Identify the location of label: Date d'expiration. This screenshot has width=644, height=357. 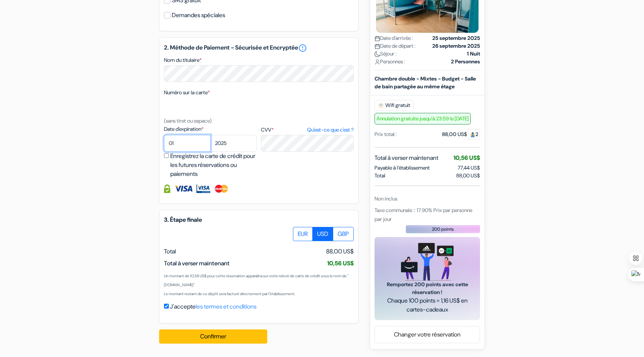
(210, 129).